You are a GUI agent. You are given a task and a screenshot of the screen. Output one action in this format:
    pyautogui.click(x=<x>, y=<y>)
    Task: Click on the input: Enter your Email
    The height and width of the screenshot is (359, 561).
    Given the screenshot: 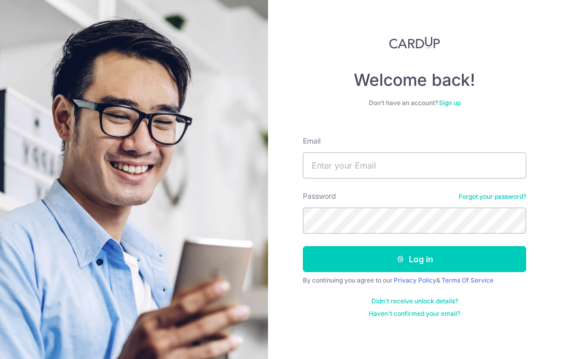 What is the action you would take?
    pyautogui.click(x=415, y=165)
    